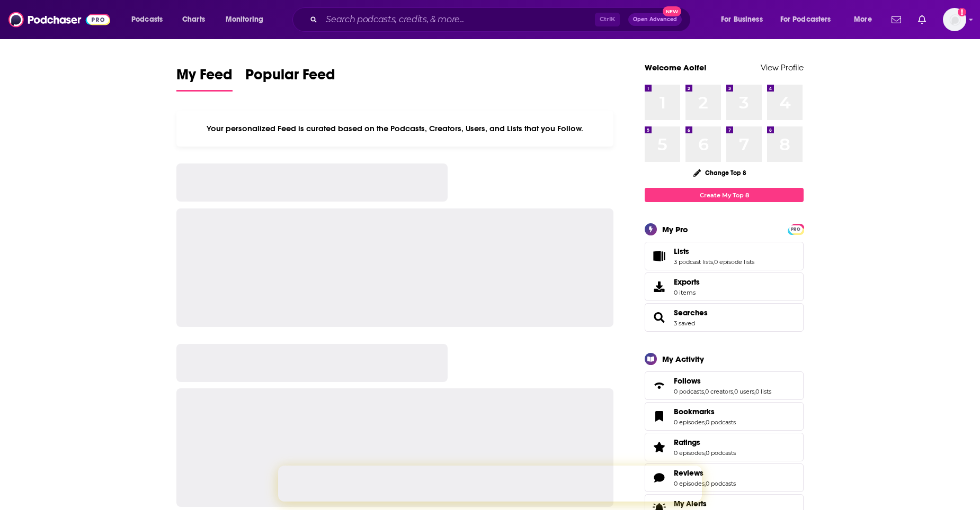 The height and width of the screenshot is (510, 980). Describe the element at coordinates (655, 19) in the screenshot. I see `span: Open Advanced` at that location.